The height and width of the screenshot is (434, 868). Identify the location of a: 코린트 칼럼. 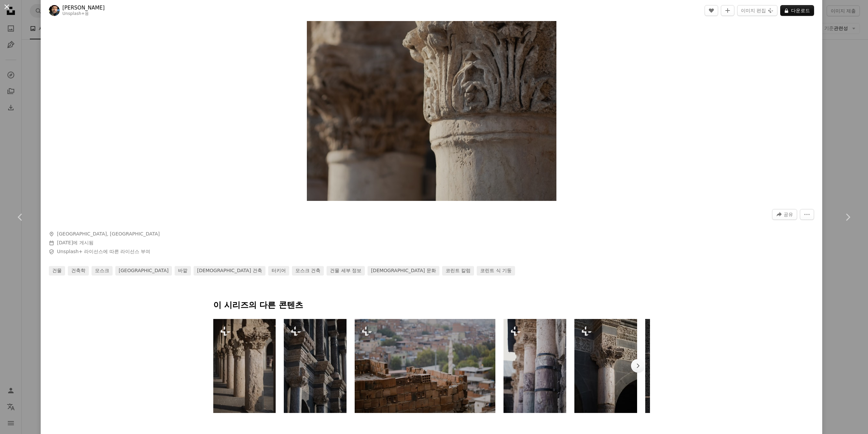
(458, 271).